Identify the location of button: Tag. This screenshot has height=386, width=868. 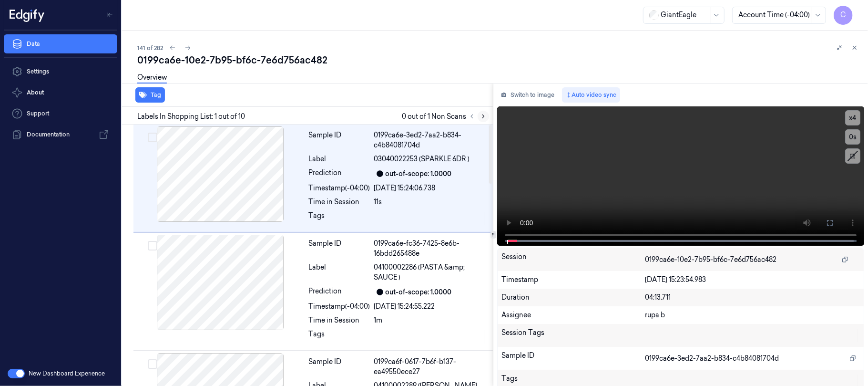
(150, 95).